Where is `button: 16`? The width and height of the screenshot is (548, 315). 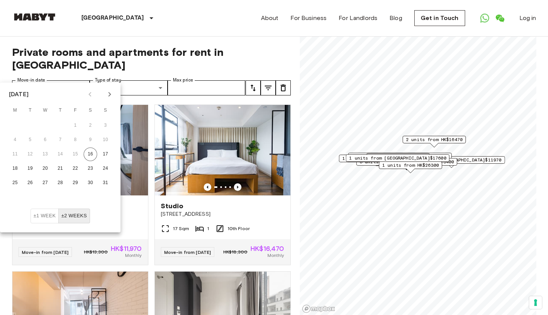 button: 16 is located at coordinates (90, 154).